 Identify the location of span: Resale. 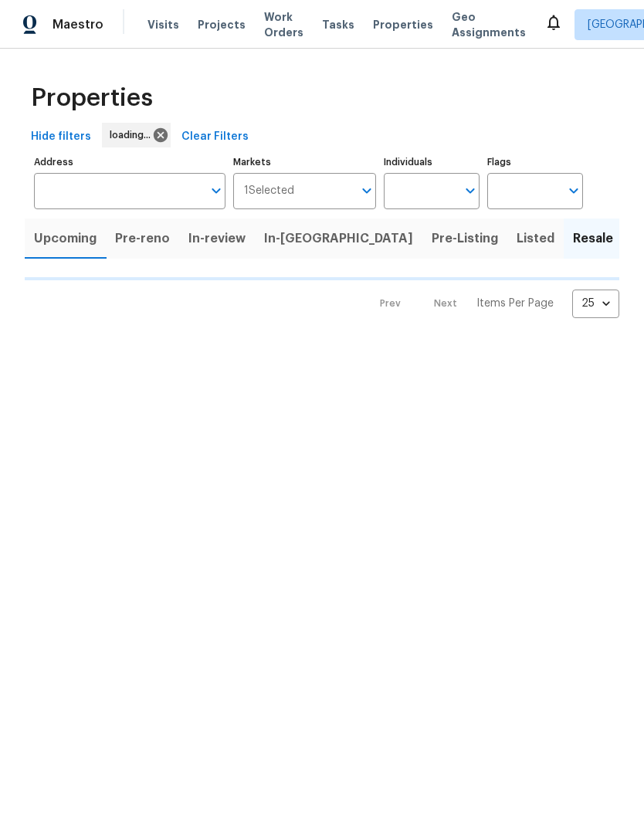
(593, 238).